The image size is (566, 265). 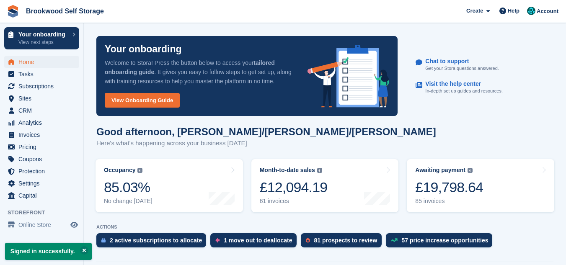 What do you see at coordinates (48, 252) in the screenshot?
I see `p: Signed in successfully.` at bounding box center [48, 252].